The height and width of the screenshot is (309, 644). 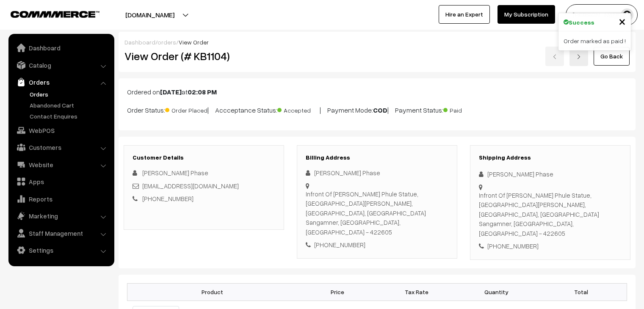 What do you see at coordinates (298, 109) in the screenshot?
I see `span: Accepted` at bounding box center [298, 109].